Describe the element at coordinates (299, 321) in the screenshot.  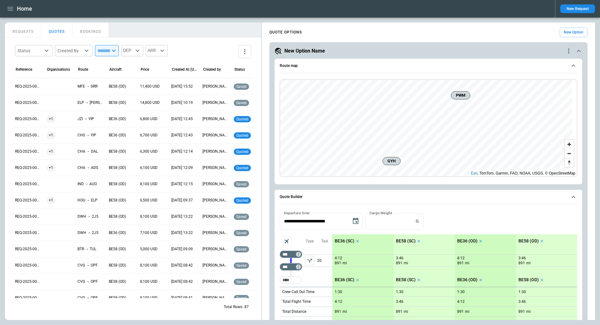
I see `p: Total Distance Cost` at that location.